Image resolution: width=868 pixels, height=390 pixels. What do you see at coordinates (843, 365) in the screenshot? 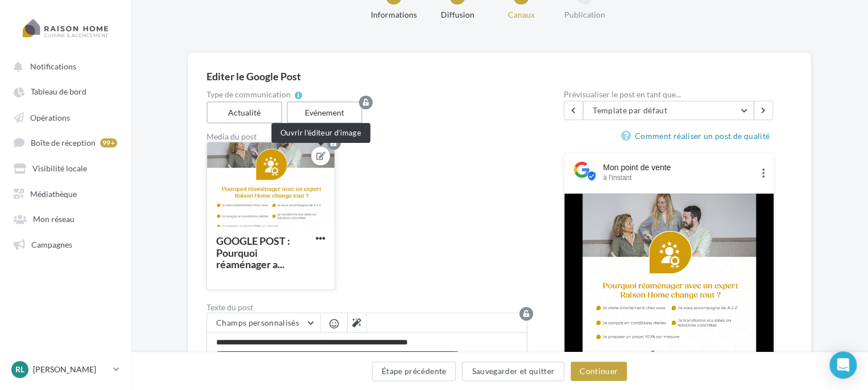
I see `div: Open Intercom Messenger` at bounding box center [843, 365].